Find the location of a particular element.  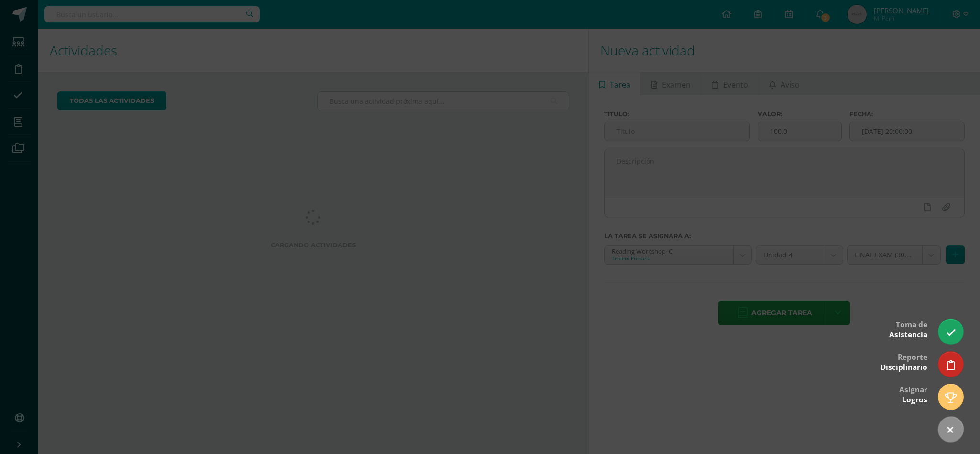

div: Asignar is located at coordinates (913, 394).